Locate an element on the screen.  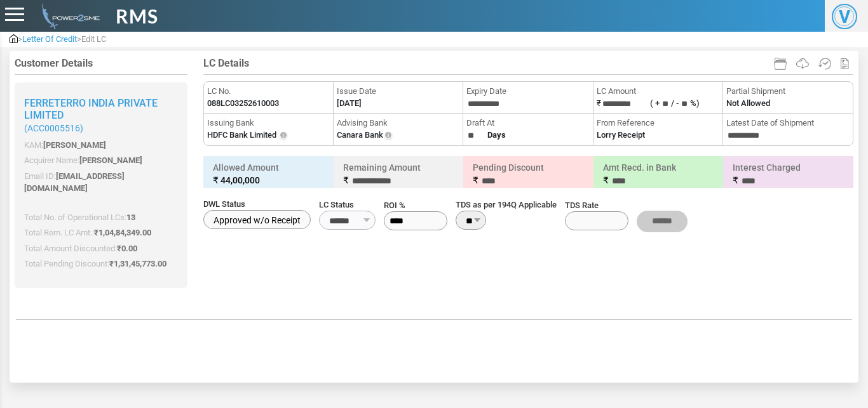
h4: Customer Details is located at coordinates (101, 63).